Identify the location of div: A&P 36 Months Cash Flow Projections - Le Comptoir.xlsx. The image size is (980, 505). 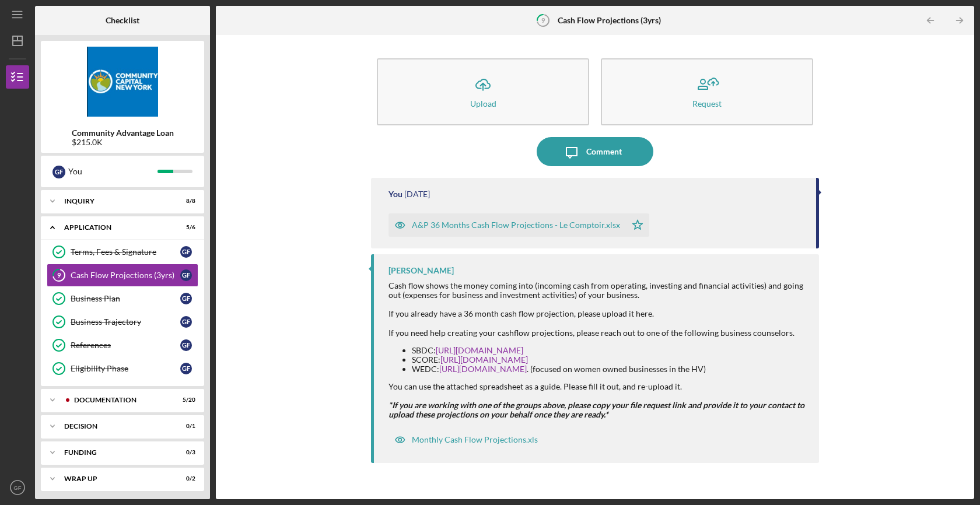
(516, 225).